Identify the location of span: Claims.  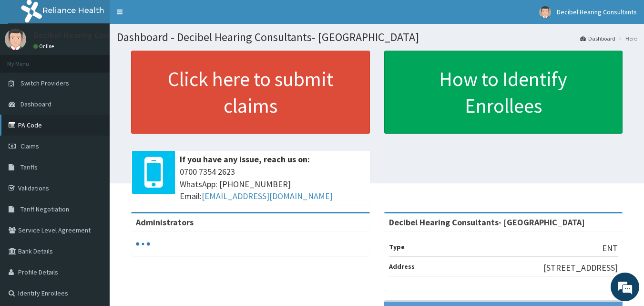
(30, 146).